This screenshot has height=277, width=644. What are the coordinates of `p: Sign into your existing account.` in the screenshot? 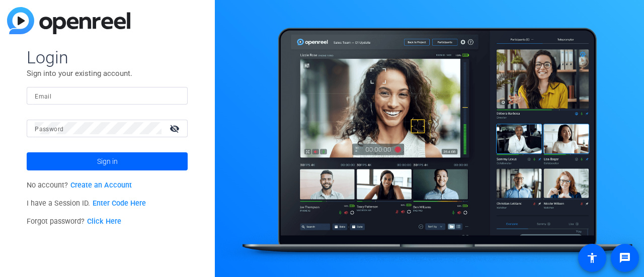 It's located at (107, 73).